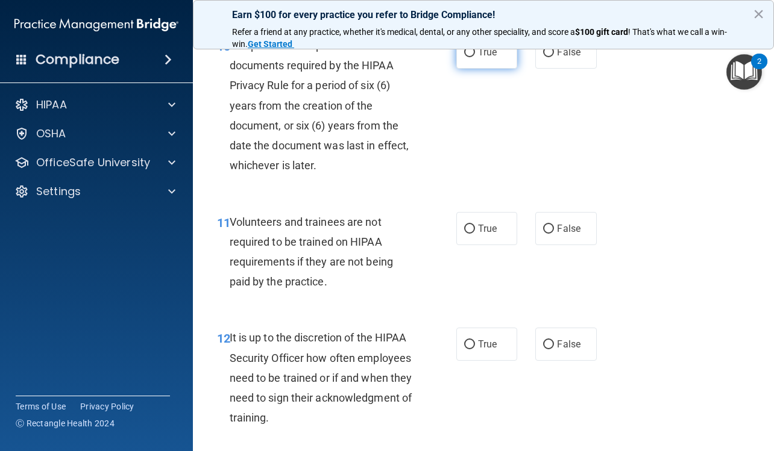 Image resolution: width=774 pixels, height=451 pixels. What do you see at coordinates (270, 44) in the screenshot?
I see `strong: Get Started` at bounding box center [270, 44].